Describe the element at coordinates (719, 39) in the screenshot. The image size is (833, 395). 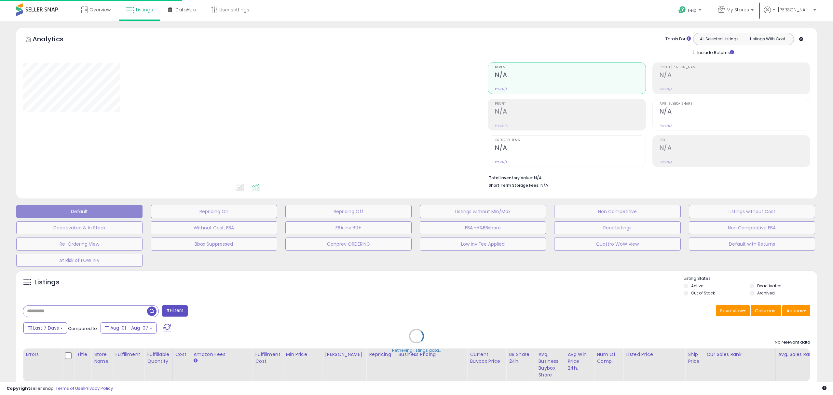
I see `button: All Selected Listings` at that location.